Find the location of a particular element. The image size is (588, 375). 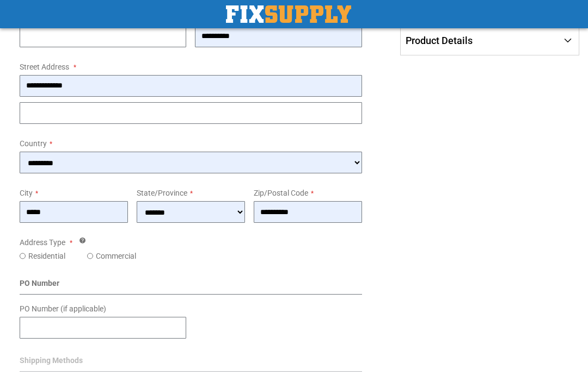

span: Zip/Postal Code is located at coordinates (281, 193).